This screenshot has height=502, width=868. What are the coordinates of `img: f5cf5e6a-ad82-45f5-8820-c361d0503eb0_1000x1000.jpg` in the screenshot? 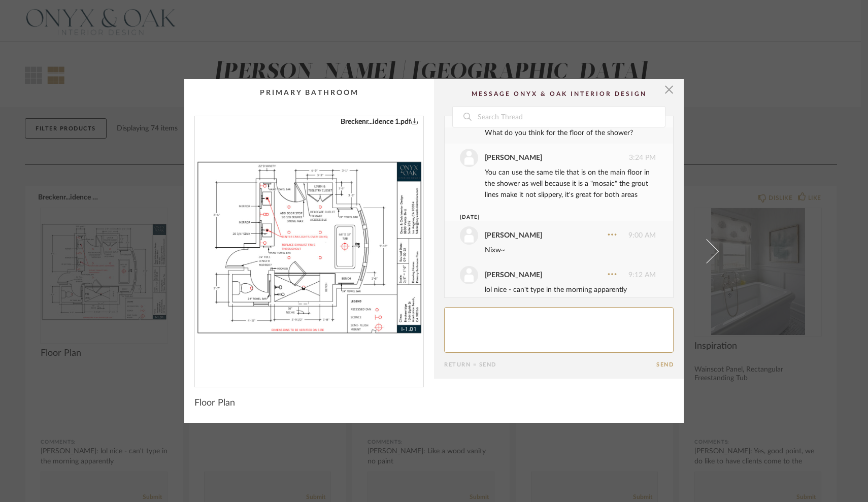 It's located at (309, 247).